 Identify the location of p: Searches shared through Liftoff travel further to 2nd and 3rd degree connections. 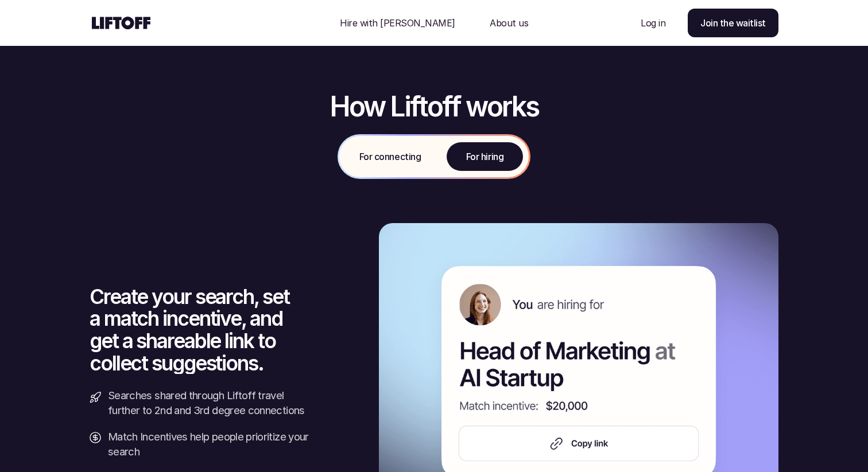
(211, 404).